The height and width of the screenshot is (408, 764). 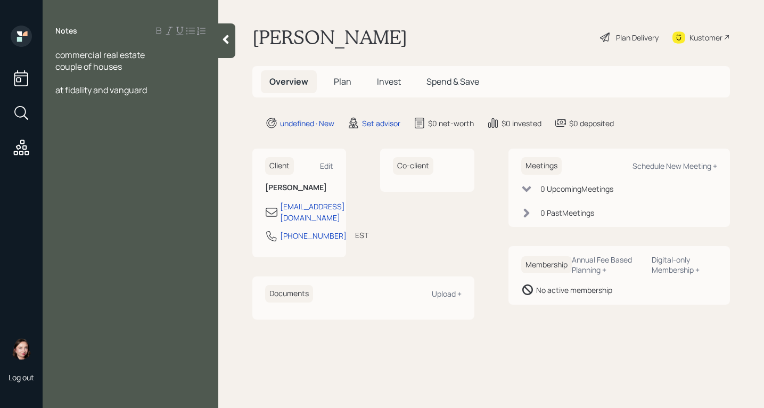 I want to click on h6: Client, so click(x=280, y=166).